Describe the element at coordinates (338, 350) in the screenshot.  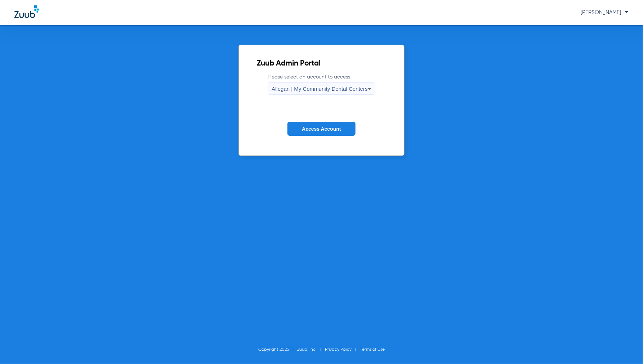
I see `a: Privacy Policy` at that location.